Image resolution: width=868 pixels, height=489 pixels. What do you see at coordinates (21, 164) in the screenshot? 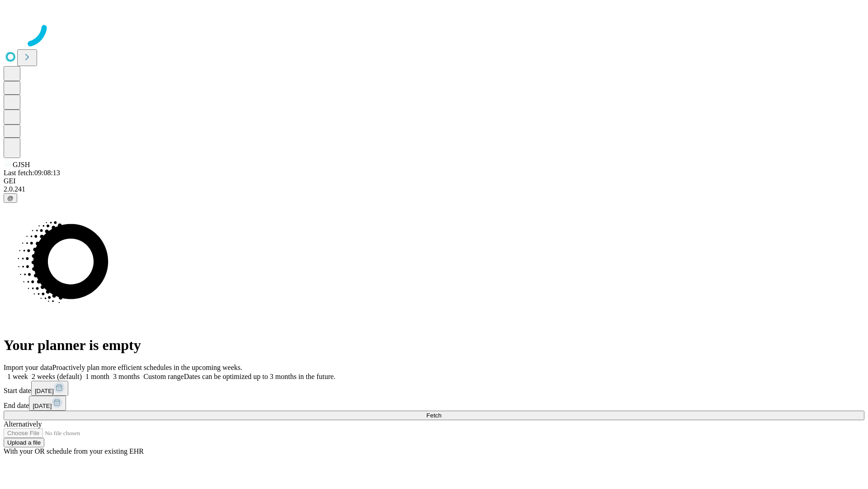
I see `span: GJSH` at bounding box center [21, 164].